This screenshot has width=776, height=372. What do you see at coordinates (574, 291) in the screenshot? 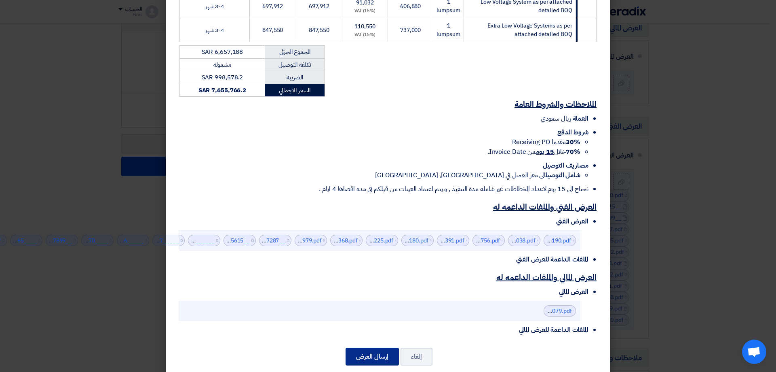
I see `span: العرض المالي` at bounding box center [574, 291].